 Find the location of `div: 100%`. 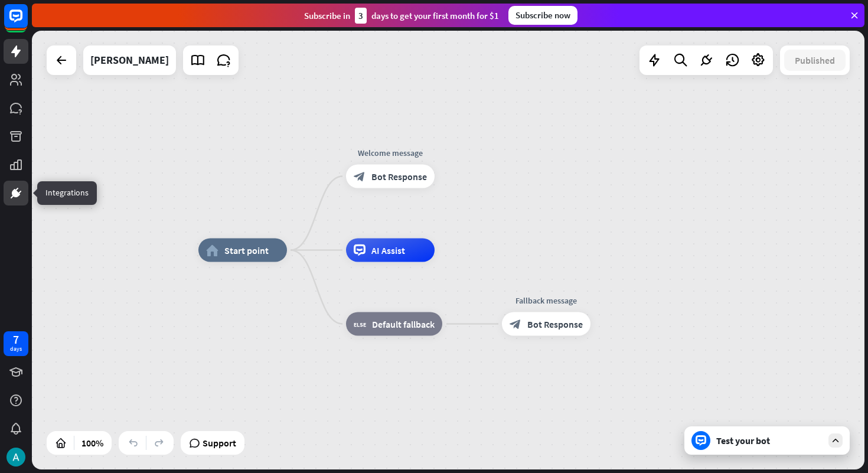

div: 100% is located at coordinates (92, 443).